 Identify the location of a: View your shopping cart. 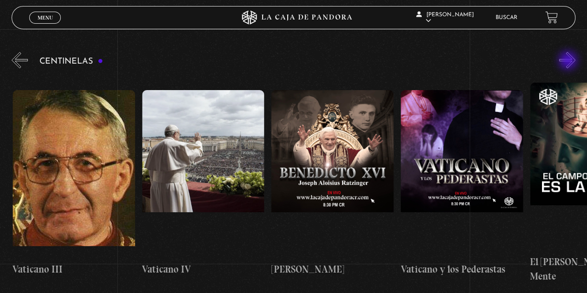
(552, 17).